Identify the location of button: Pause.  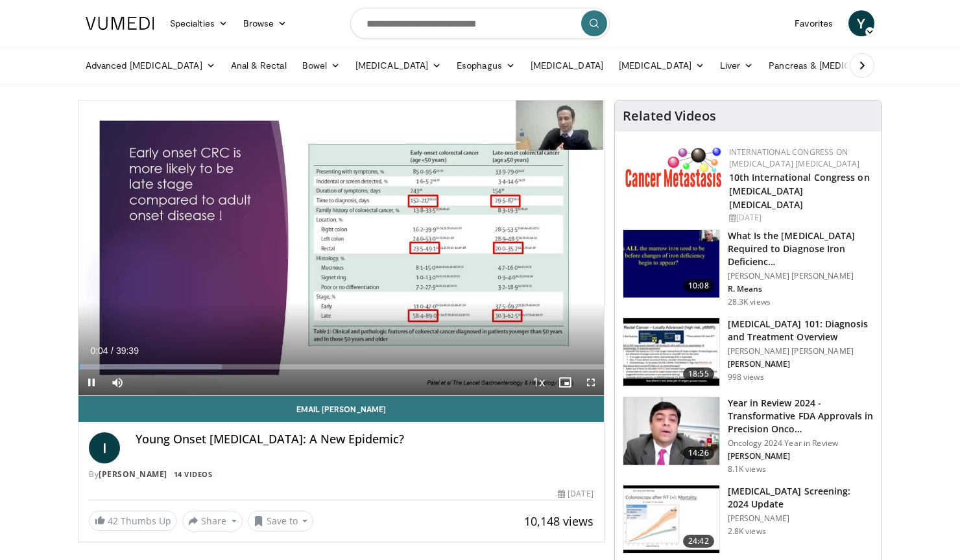
(91, 383).